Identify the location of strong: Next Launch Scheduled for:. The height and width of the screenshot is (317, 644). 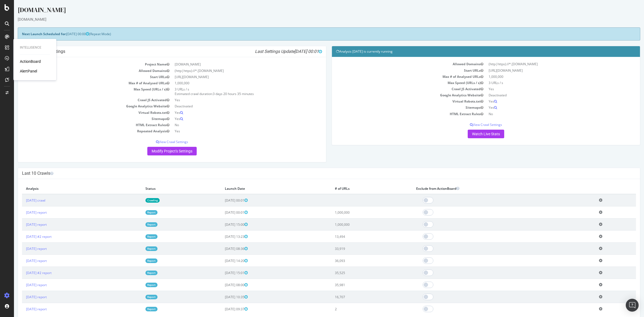
(30, 34).